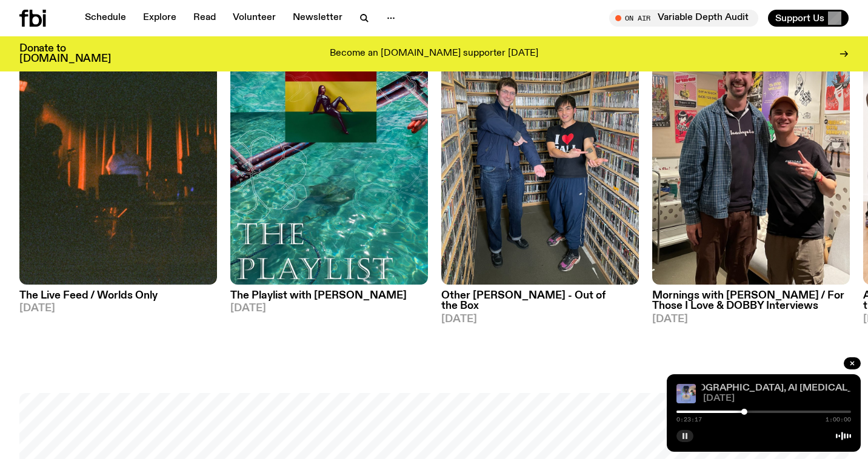 This screenshot has width=868, height=459. Describe the element at coordinates (254, 18) in the screenshot. I see `a: Volunteer` at that location.